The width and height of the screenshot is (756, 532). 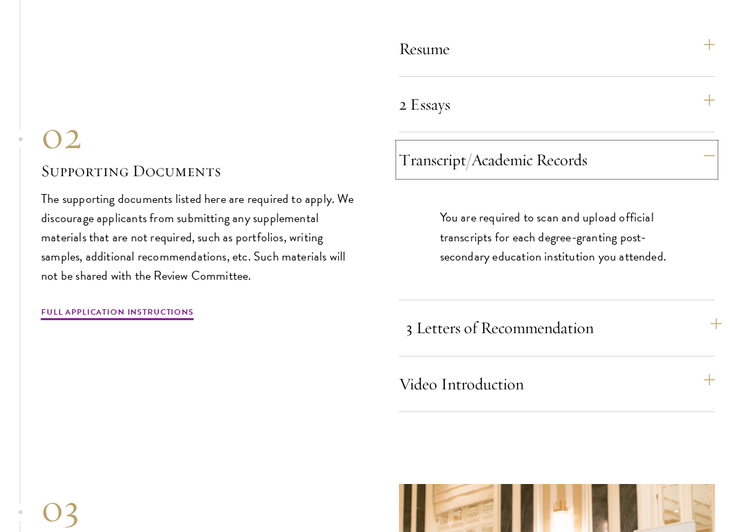 I want to click on button: Resume, so click(x=557, y=49).